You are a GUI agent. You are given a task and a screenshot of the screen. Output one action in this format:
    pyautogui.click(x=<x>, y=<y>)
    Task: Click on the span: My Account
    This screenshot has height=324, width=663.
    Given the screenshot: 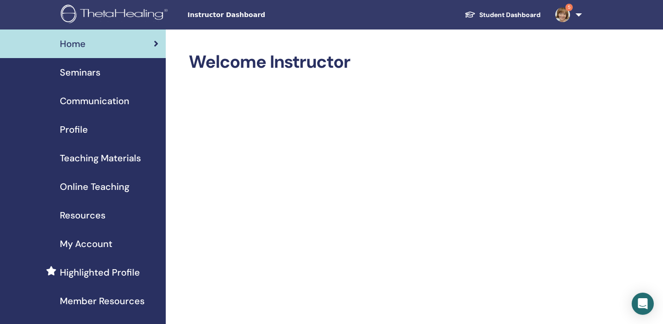 What is the action you would take?
    pyautogui.click(x=86, y=244)
    